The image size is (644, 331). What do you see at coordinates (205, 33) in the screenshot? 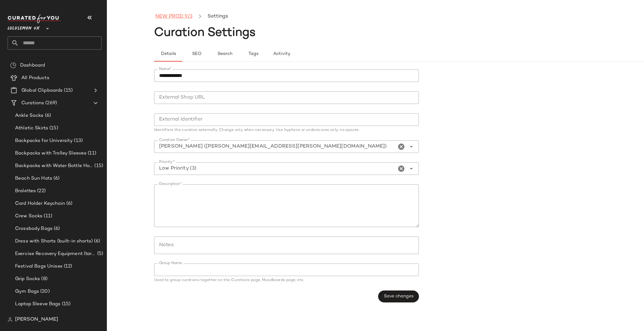
I see `span: Curation Settings` at bounding box center [205, 33].